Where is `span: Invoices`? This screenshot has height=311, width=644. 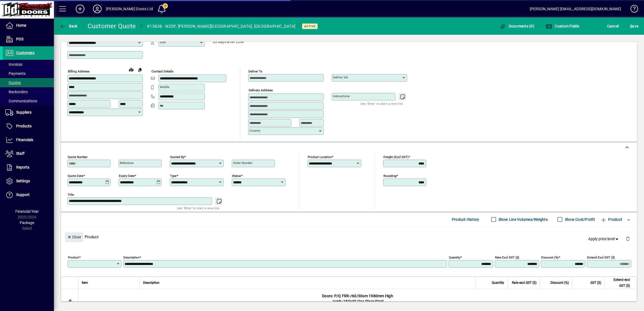
span: Invoices is located at coordinates (14, 64).